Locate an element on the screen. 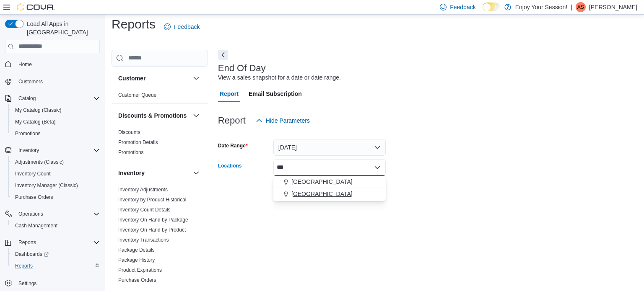  button: Inventory Count is located at coordinates (56, 174).